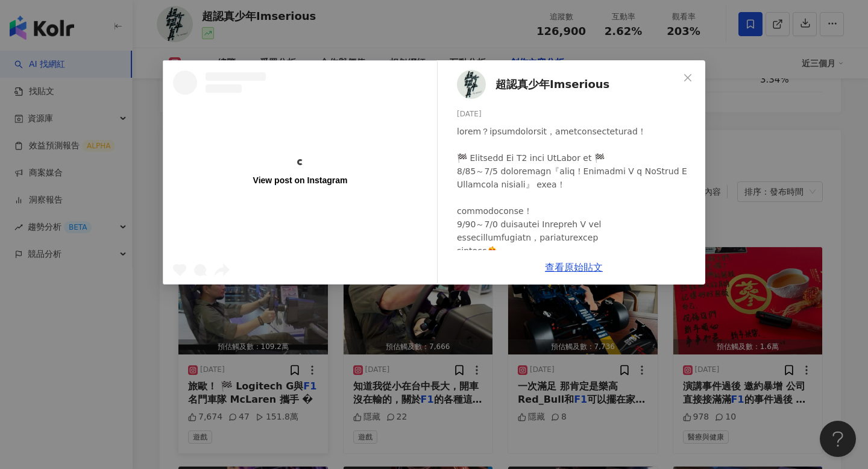  Describe the element at coordinates (568, 84) in the screenshot. I see `a: KOL Avatar超認真少年Imserious` at that location.